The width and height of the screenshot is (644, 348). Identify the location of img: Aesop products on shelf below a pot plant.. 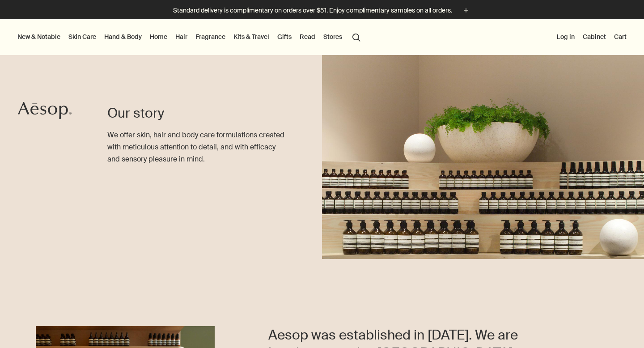
(483, 157).